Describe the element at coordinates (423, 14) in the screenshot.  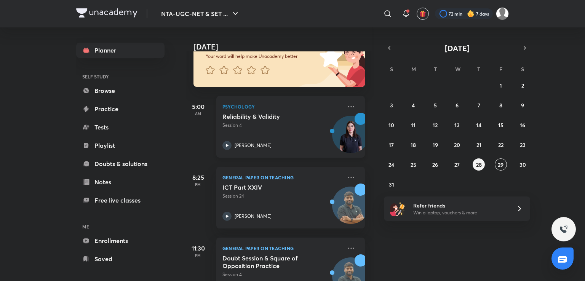
I see `button: avatar` at that location.